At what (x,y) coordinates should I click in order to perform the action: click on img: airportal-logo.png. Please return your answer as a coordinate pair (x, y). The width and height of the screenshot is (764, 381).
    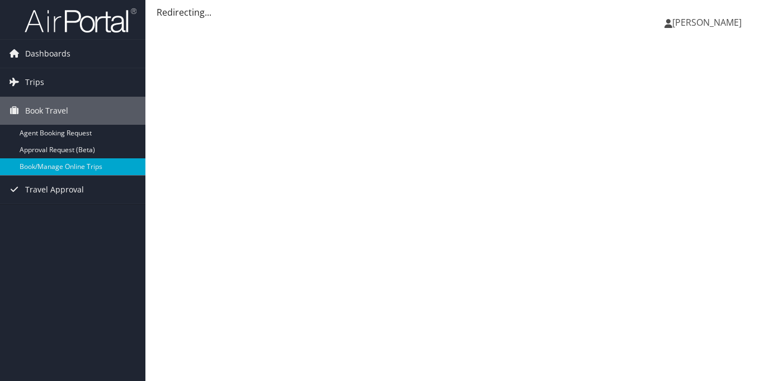
    Looking at the image, I should click on (81, 20).